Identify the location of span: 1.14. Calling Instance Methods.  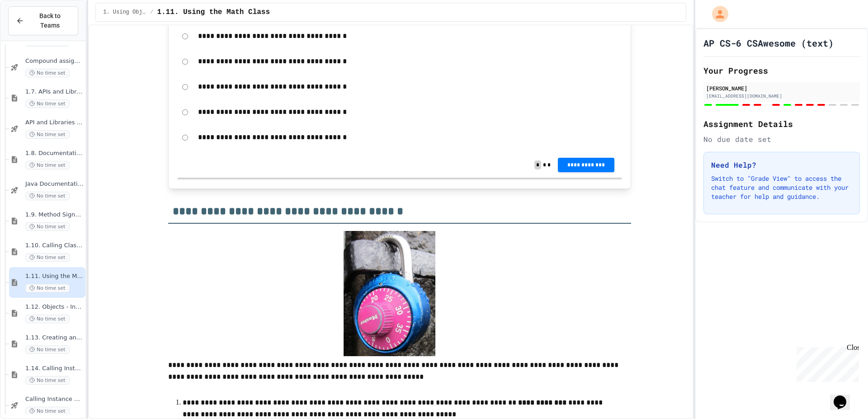
(54, 368).